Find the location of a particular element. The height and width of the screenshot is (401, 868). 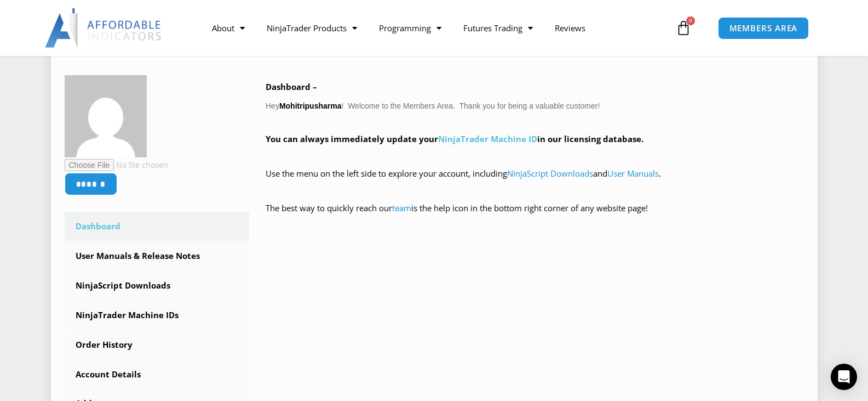

div: Open Intercom Messenger is located at coordinates (844, 376).